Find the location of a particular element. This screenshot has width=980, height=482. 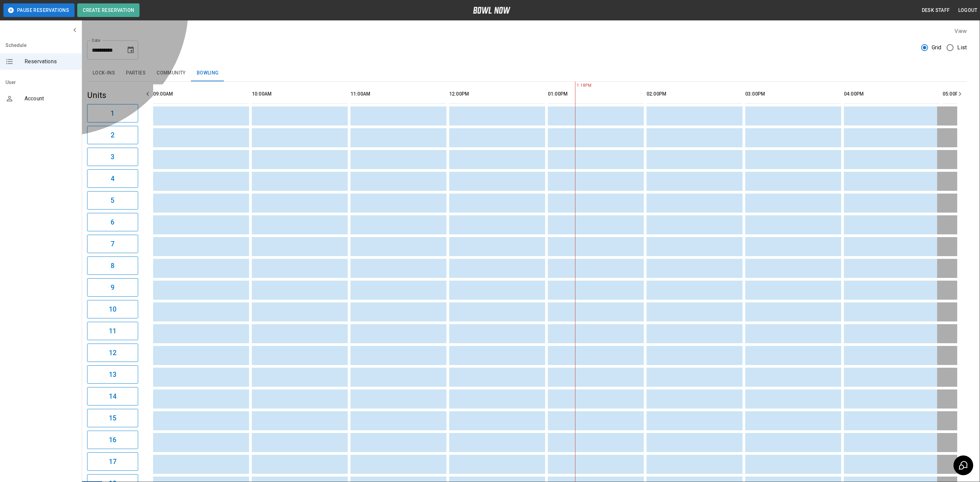

h5: Units is located at coordinates (113, 96).